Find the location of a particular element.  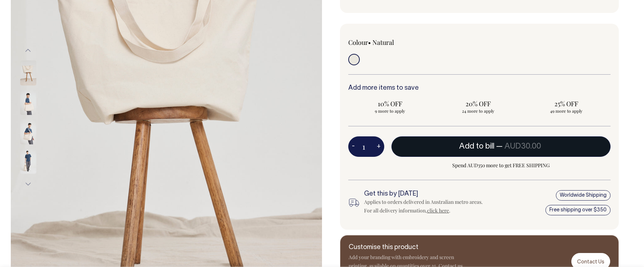

div: Colour is located at coordinates (401, 42).